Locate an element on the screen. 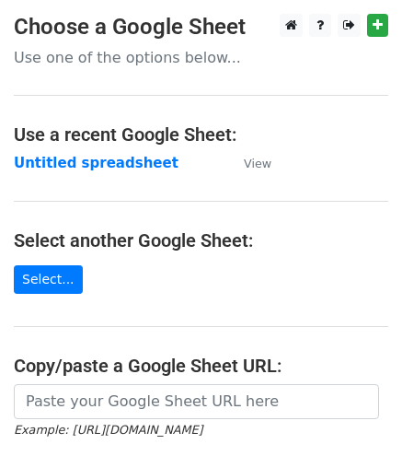 Image resolution: width=402 pixels, height=456 pixels. input: Paste your Google Sheet URL here is located at coordinates (196, 402).